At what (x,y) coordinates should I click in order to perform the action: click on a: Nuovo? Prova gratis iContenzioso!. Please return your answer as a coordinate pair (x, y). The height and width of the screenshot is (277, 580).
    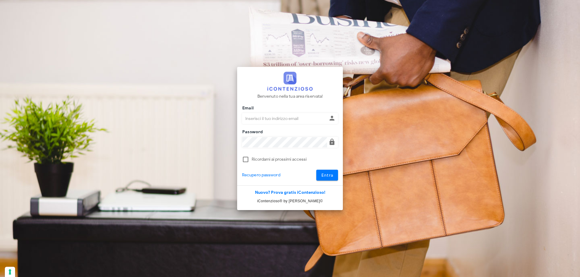
    Looking at the image, I should click on (290, 193).